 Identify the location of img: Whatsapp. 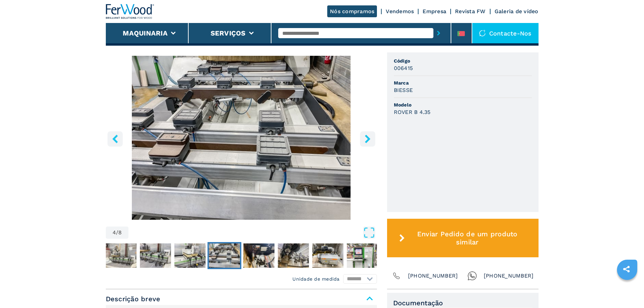
(472, 276).